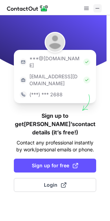 This screenshot has height=221, width=110. I want to click on img: https://contactout.com/extension/app/static/media/login-phone-icon.bacfcb865e29de816d437549d7f4cb..., so click(23, 94).